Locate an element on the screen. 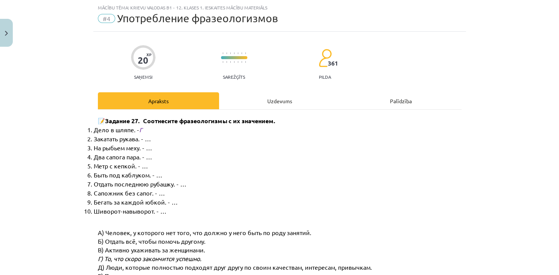  div: Apraksts is located at coordinates (158, 101).